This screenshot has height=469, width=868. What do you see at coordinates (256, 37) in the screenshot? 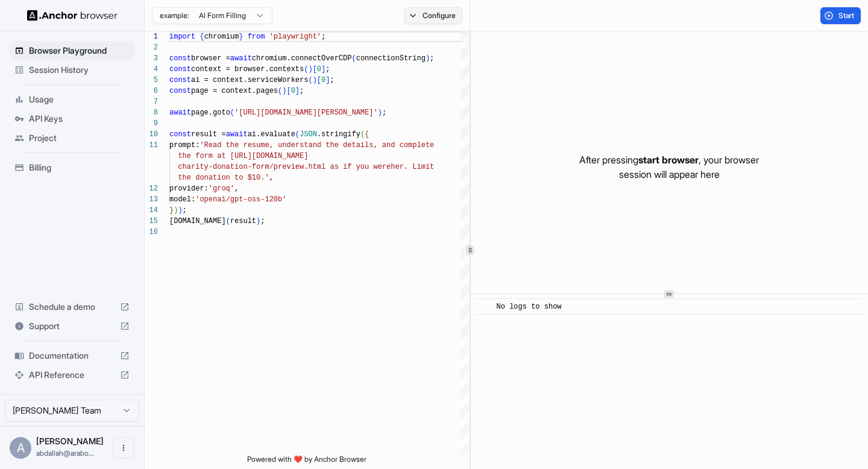
I see `span: from` at bounding box center [256, 37].